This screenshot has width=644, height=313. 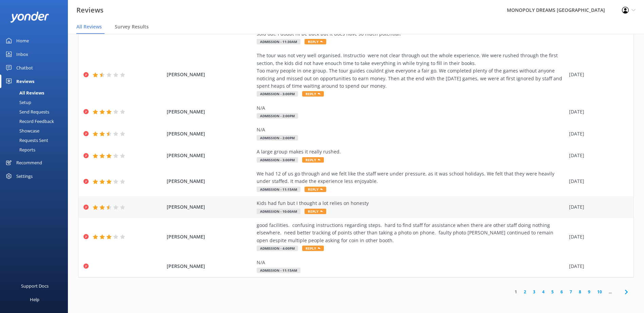 I want to click on span: All Reviews, so click(x=89, y=27).